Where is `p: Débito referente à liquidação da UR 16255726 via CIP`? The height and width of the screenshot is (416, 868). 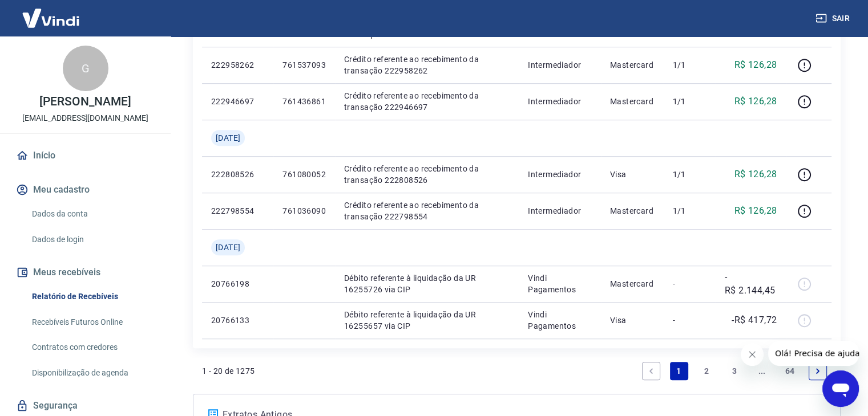
p: Débito referente à liquidação da UR 16255726 via CIP is located at coordinates (426, 283).